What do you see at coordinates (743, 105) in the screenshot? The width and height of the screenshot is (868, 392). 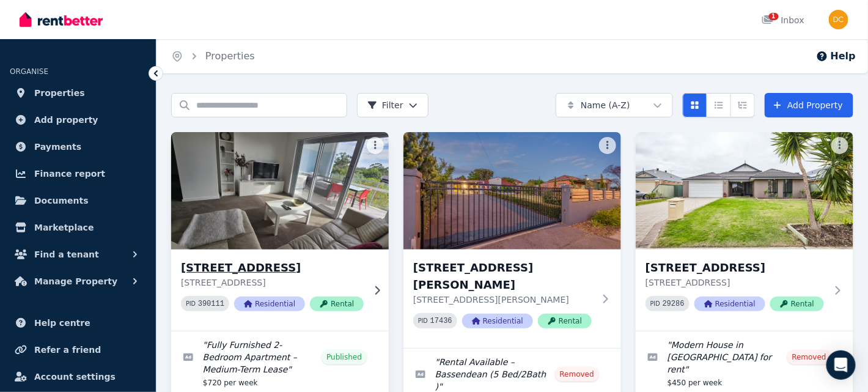 I see `button: Expanded list view` at bounding box center [743, 105].